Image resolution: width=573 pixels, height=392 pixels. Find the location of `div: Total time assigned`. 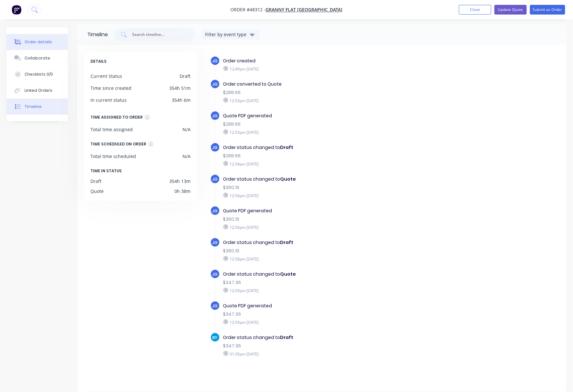

div: Total time assigned is located at coordinates (111, 129).